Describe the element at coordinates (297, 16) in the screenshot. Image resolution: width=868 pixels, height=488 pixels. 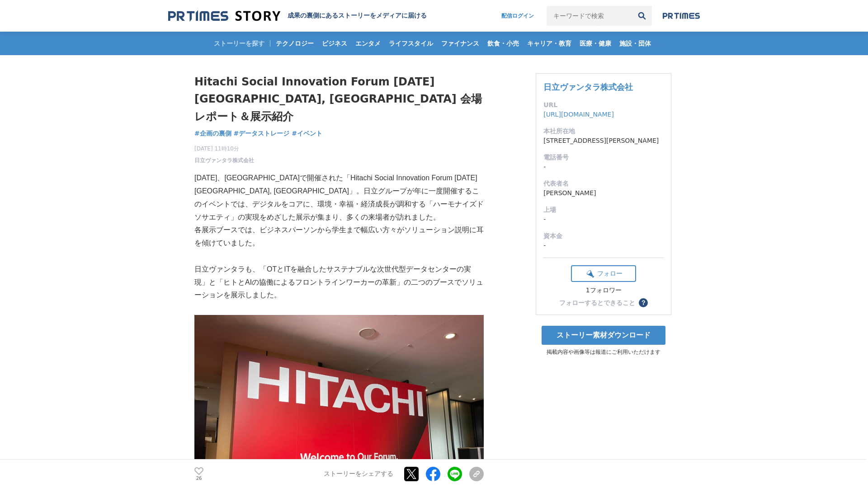
I see `a: 成果の裏側にあるストーリーをメディアに届ける 成果の裏側にあるストーリーをメディアに届ける` at that location.